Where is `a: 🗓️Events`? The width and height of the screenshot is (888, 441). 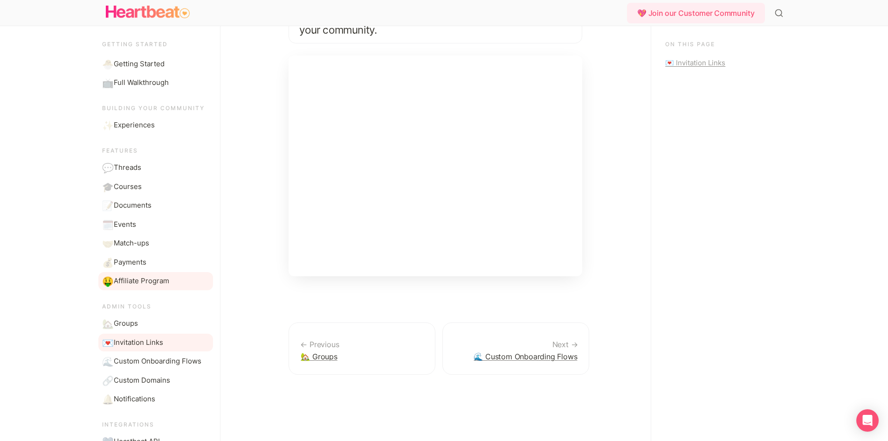 a: 🗓️Events is located at coordinates (156, 224).